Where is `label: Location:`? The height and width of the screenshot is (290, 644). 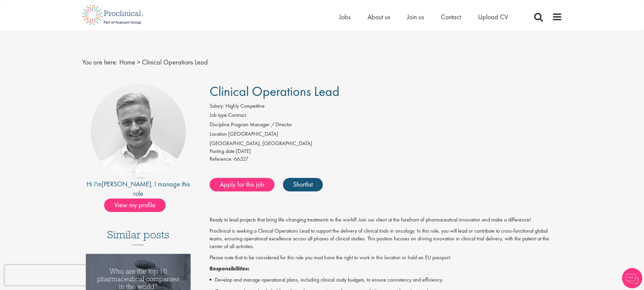 label: Location: is located at coordinates (219, 134).